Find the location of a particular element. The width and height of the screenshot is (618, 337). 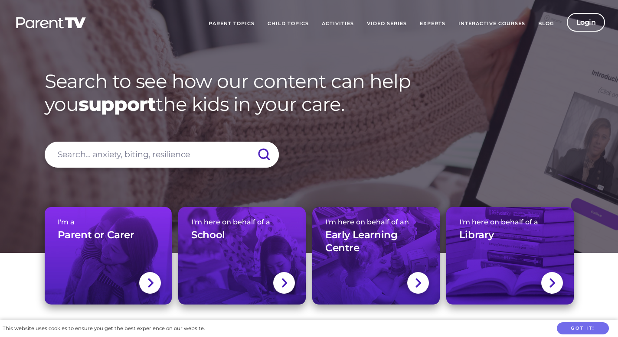

button: Got it! is located at coordinates (583, 329).